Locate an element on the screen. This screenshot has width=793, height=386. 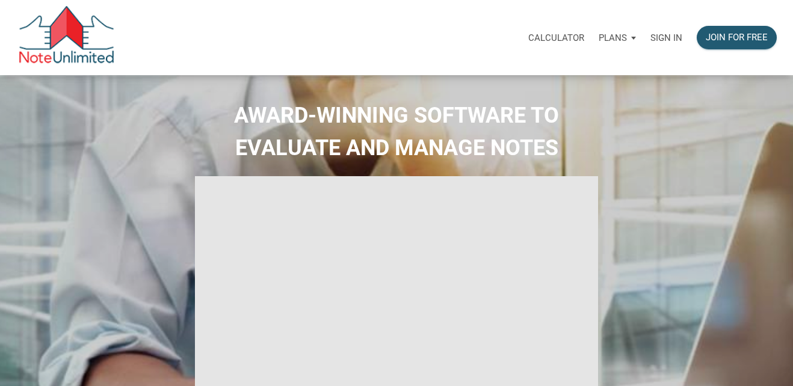
button: Plans is located at coordinates (617, 38).